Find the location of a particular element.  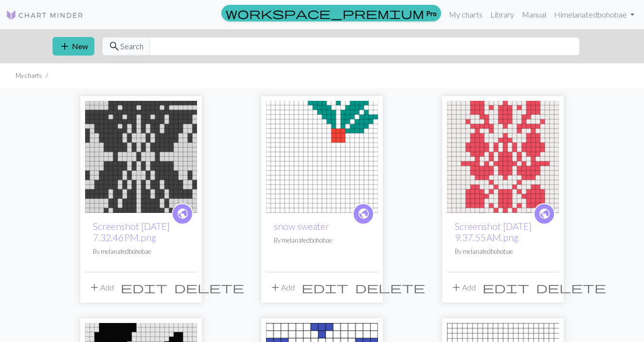

img: Screenshot 2025-09-16 at 9.37.55 AM.png is located at coordinates (503, 157).